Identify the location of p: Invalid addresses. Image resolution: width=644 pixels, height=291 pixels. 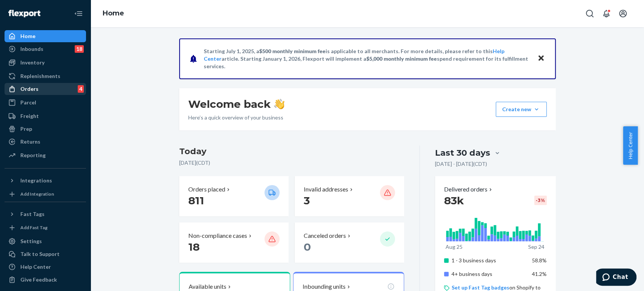
(326, 189).